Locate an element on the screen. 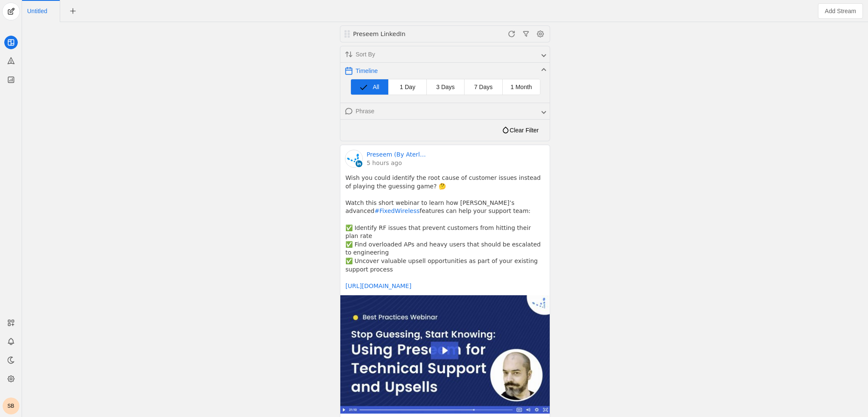 The height and width of the screenshot is (417, 868). img: undefined is located at coordinates (445, 354).